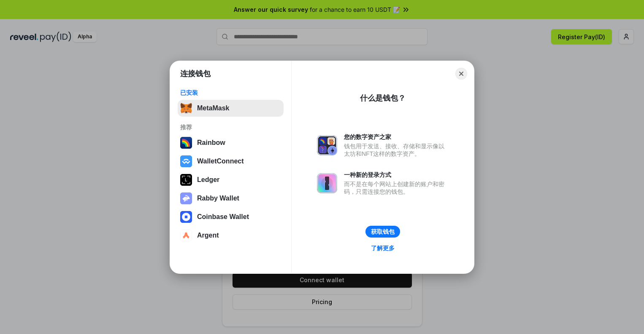 The height and width of the screenshot is (334, 644). What do you see at coordinates (383, 231) in the screenshot?
I see `div: 获取钱包` at bounding box center [383, 231].